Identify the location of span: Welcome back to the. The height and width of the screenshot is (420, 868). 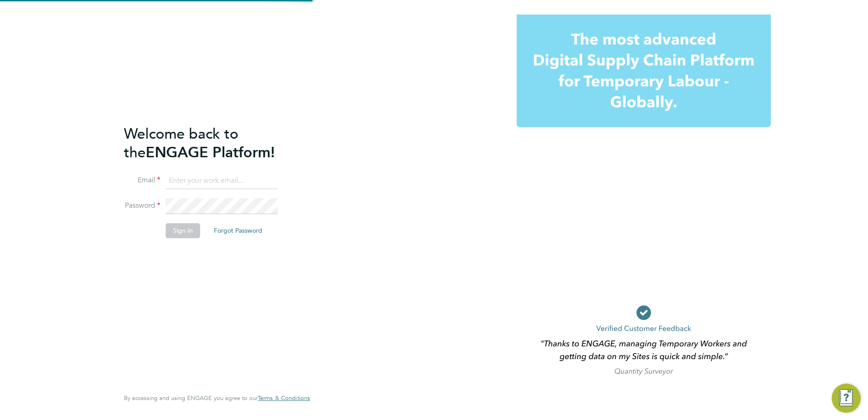
(181, 143).